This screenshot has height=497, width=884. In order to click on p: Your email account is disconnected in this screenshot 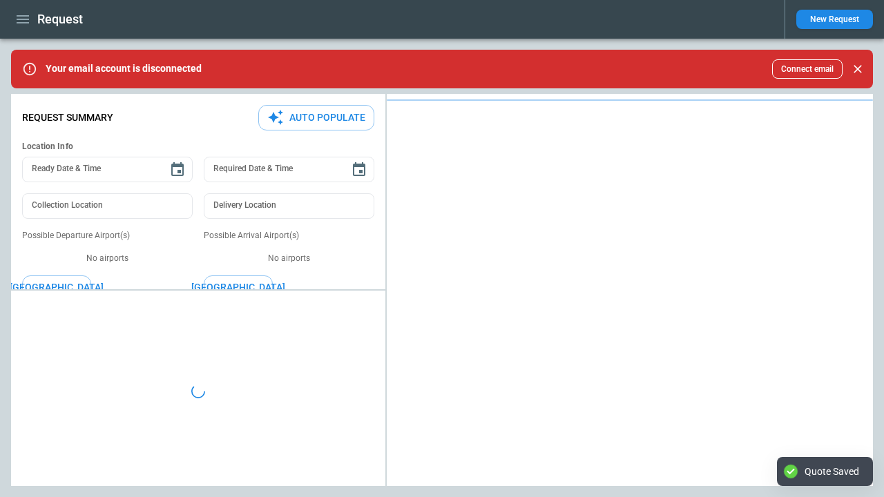, I will do `click(124, 68)`.